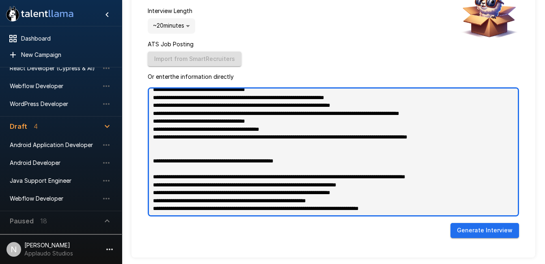 Image resolution: width=545 pixels, height=264 pixels. What do you see at coordinates (171, 11) in the screenshot?
I see `p: Interview Length` at bounding box center [171, 11].